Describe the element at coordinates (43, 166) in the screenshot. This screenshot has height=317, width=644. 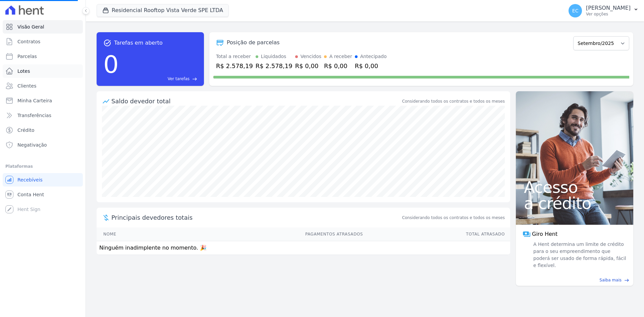
I see `div: Plataformas` at that location.